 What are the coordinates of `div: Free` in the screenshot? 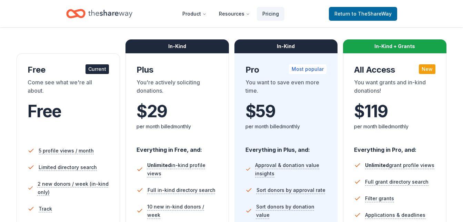 It's located at (68, 70).